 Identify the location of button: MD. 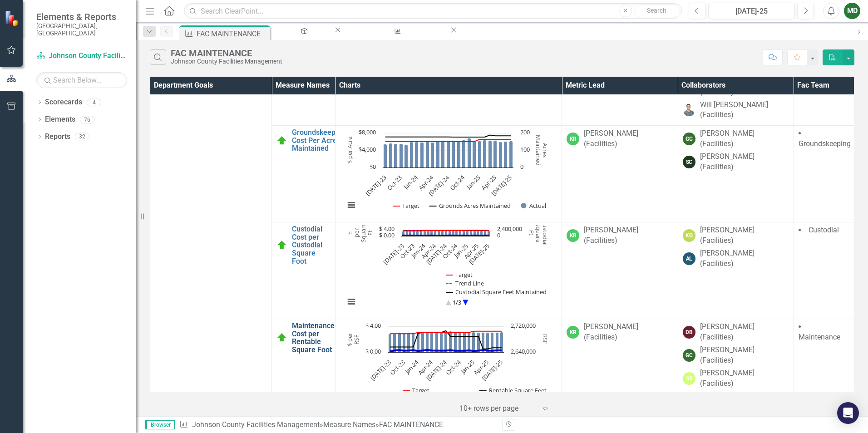
(852, 11).